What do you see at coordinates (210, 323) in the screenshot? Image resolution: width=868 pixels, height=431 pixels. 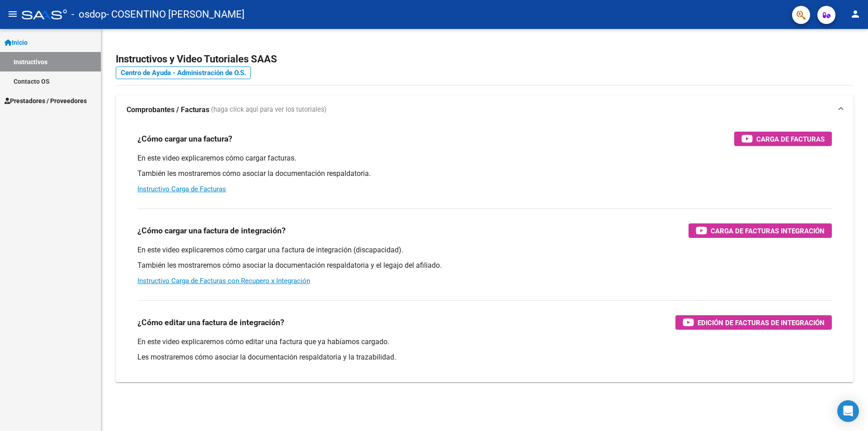 I see `h3: ¿Cómo editar una factura de integración?` at bounding box center [210, 323].